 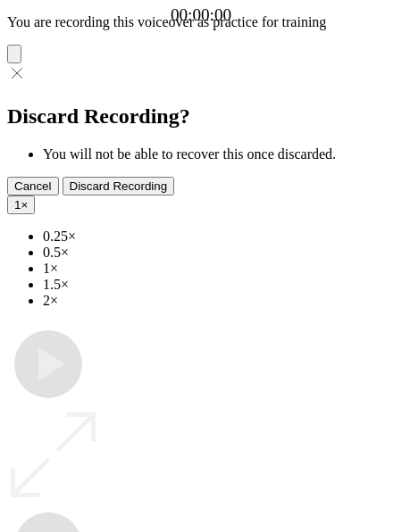 I want to click on li: 0.25×, so click(x=219, y=236).